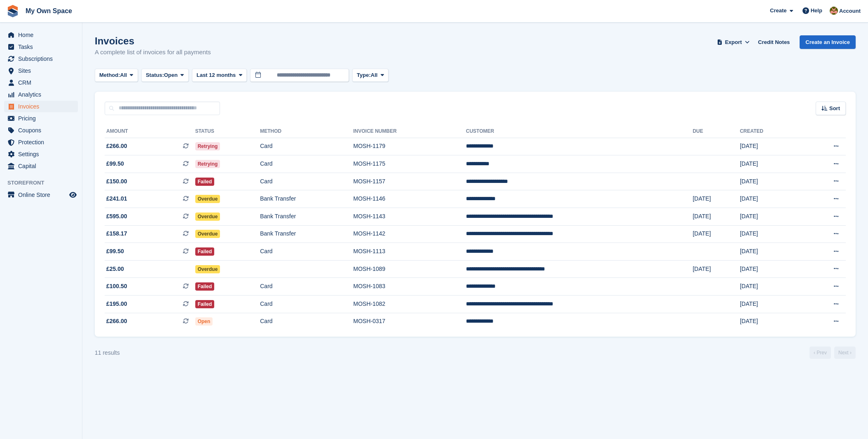  Describe the element at coordinates (410, 131) in the screenshot. I see `th: Invoice Number` at that location.